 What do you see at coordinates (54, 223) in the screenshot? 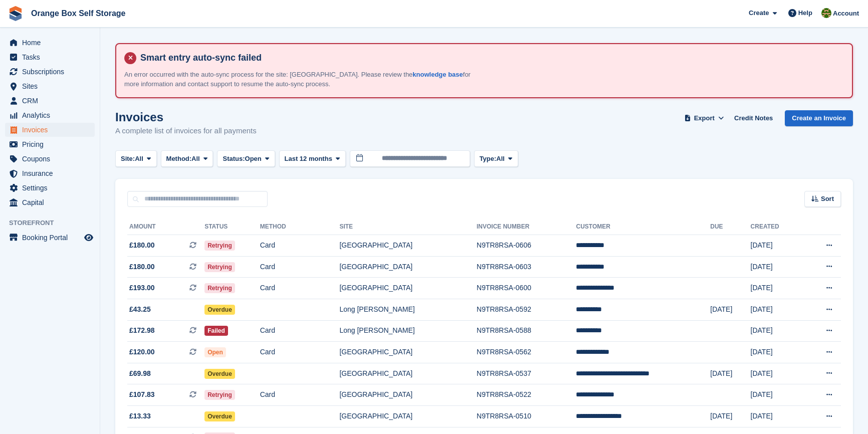
I see `span: Storefront` at bounding box center [54, 223].